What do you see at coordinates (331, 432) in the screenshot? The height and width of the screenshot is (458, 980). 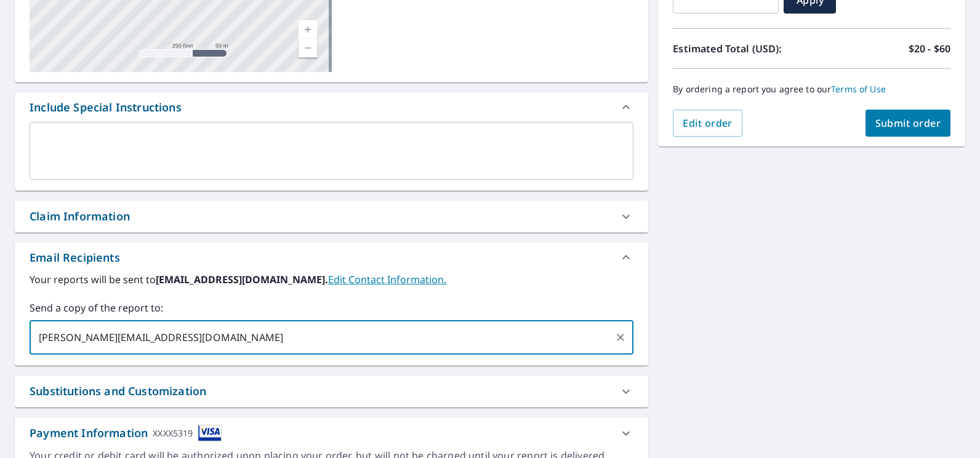 I see `div: Payment InformationXXXX5319cardImage` at bounding box center [331, 432].